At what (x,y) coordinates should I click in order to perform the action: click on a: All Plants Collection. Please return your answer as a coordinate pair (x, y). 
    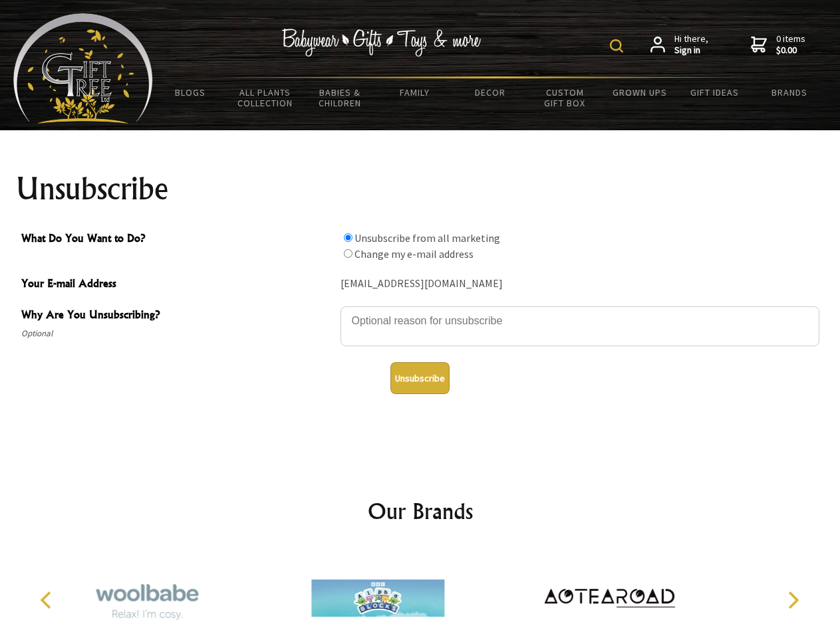
    Looking at the image, I should click on (265, 98).